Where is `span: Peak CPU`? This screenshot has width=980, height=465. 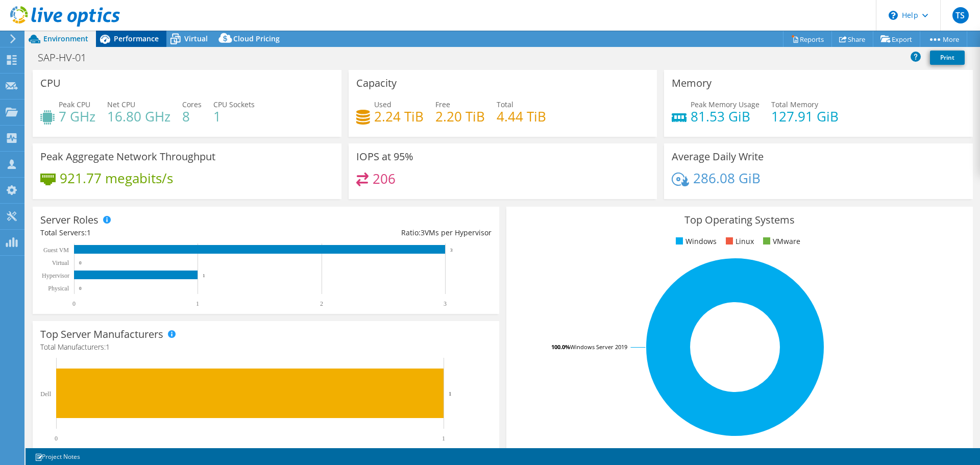
span: Peak CPU is located at coordinates (74, 104).